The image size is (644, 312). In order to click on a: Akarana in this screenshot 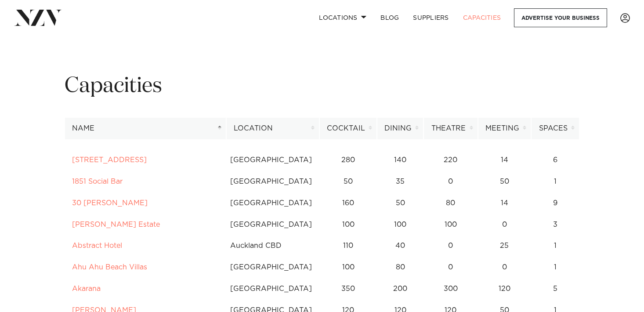, I will do `click(86, 288)`.